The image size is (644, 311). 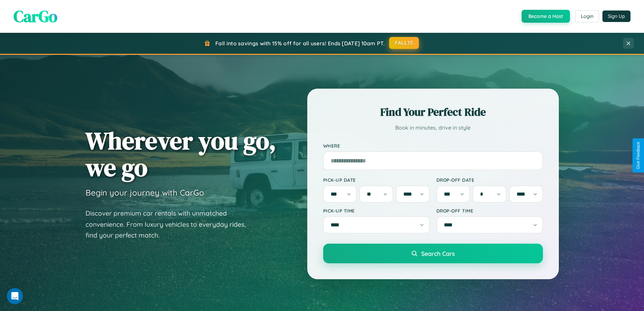 What do you see at coordinates (36, 16) in the screenshot?
I see `span: CarGo` at bounding box center [36, 16].